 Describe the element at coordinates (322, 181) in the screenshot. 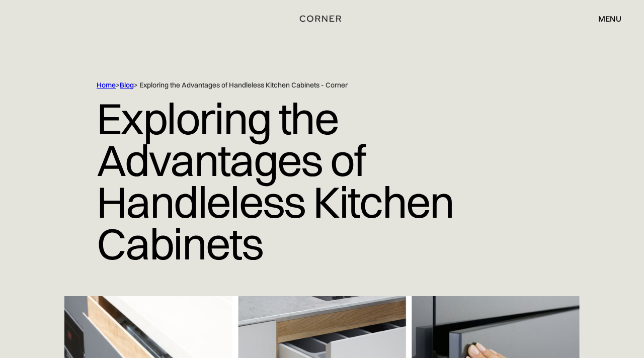

I see `h1: Exploring the Advantages of Handleless Kitchen Cabinets` at that location.